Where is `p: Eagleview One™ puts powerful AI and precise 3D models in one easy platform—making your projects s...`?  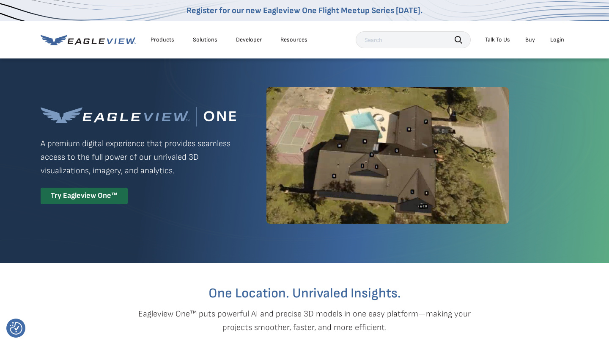
p: Eagleview One™ puts powerful AI and precise 3D models in one easy platform—making your projects s... is located at coordinates (305, 320).